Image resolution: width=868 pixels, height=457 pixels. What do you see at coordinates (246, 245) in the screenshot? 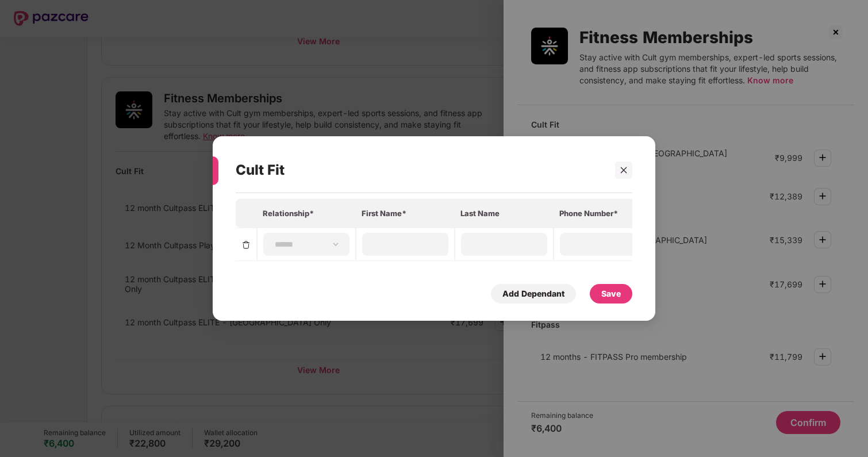
I see `img: svg+xml;base64,PHN2ZyBpZD0iRGVsZXRlLTMyeDMyIiB4bWxucz0iaHR0cDovL3d3dy53My5vcmcvMjAwMC9zdmciIHdpZH...` at bounding box center [246, 245].